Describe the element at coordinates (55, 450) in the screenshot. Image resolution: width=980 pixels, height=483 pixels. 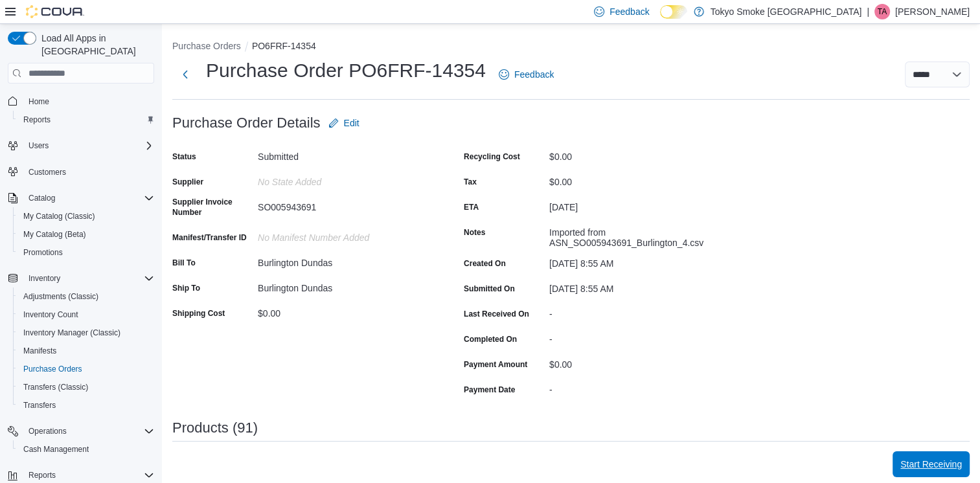
I see `a: Cash Management` at that location.